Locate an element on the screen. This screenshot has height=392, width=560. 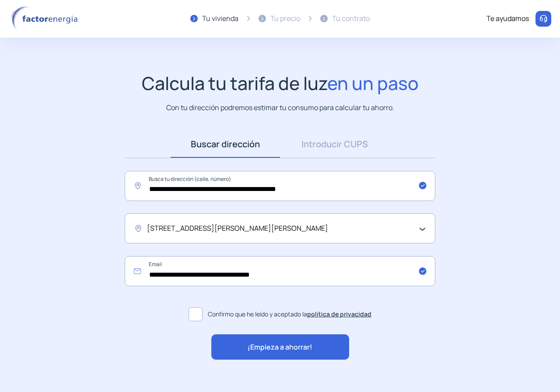
img: logo factor is located at coordinates (46, 19).